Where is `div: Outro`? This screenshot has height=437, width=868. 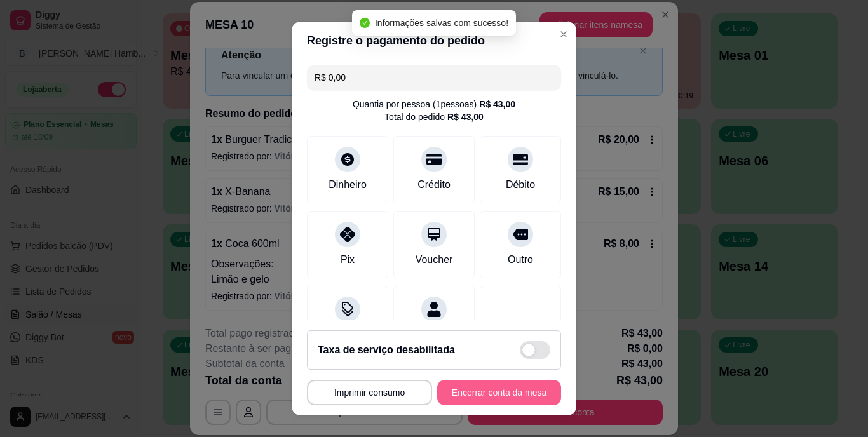
div: Outro is located at coordinates (520, 260).